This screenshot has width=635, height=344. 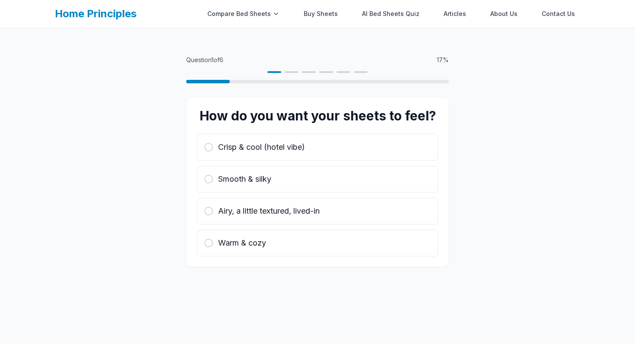 I want to click on span: Smooth & silky, so click(x=245, y=179).